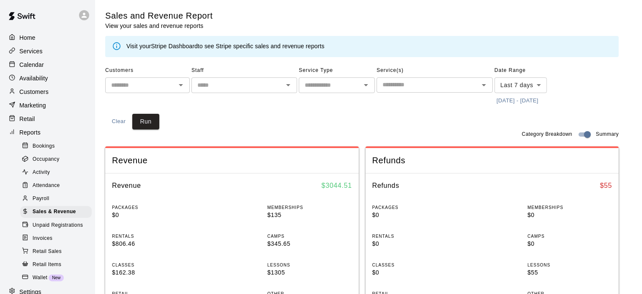 This screenshot has width=642, height=294. I want to click on a: Customers, so click(47, 92).